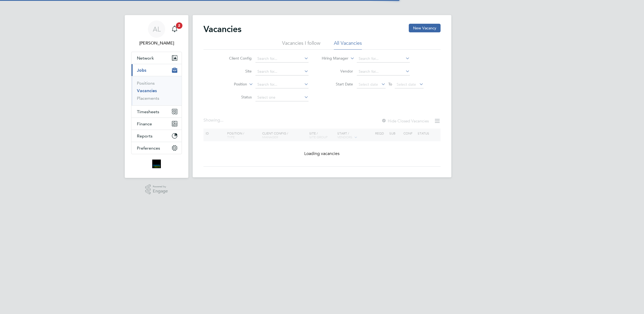 This screenshot has height=314, width=644. I want to click on button: Finance, so click(157, 124).